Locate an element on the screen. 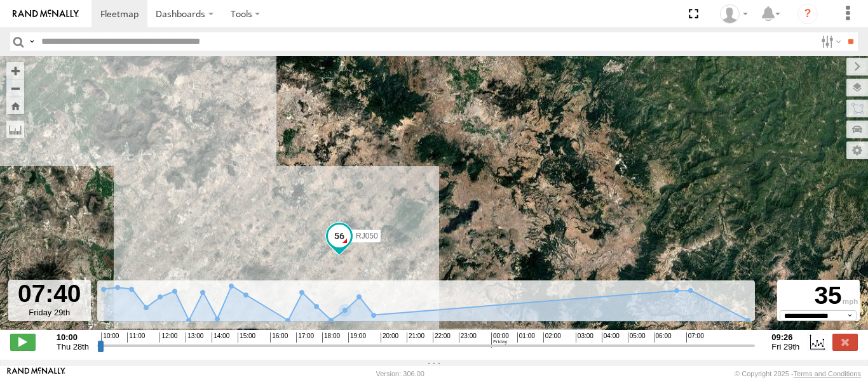  label: Measure is located at coordinates (15, 129).